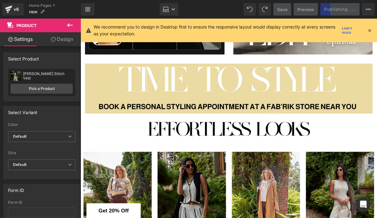 This screenshot has width=377, height=218. Describe the element at coordinates (55, 6) in the screenshot. I see `a: Home Pages` at that location.